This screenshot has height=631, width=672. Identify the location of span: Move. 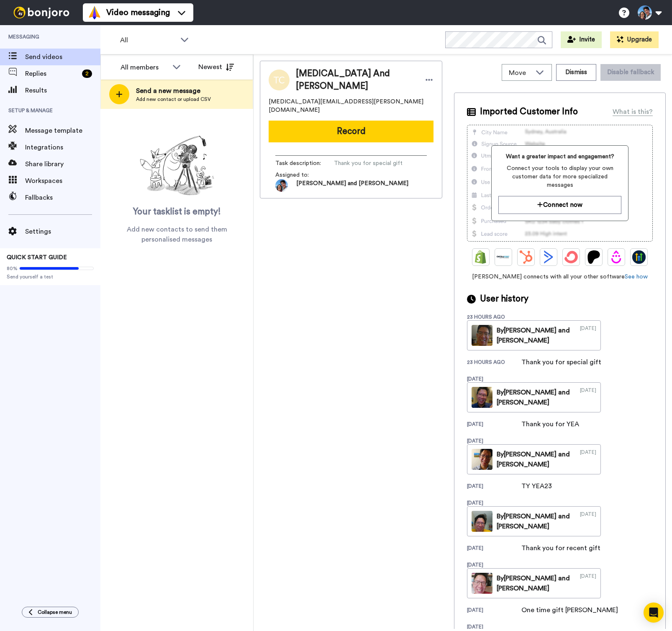
(520, 73).